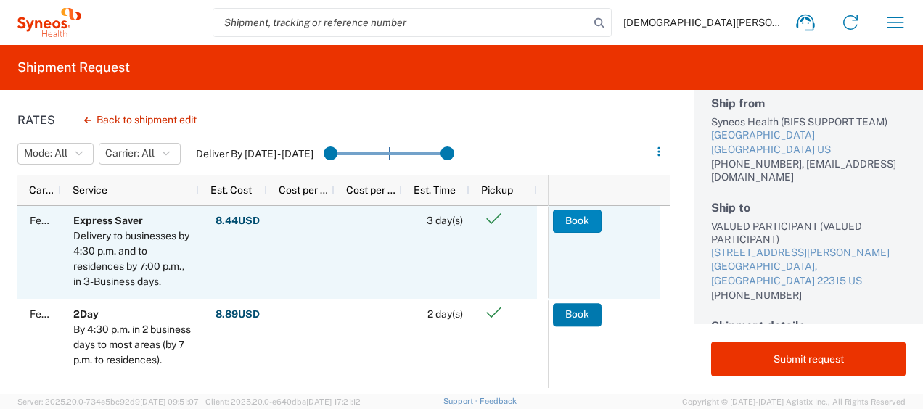  What do you see at coordinates (108, 220) in the screenshot?
I see `b: Express Saver` at bounding box center [108, 220].